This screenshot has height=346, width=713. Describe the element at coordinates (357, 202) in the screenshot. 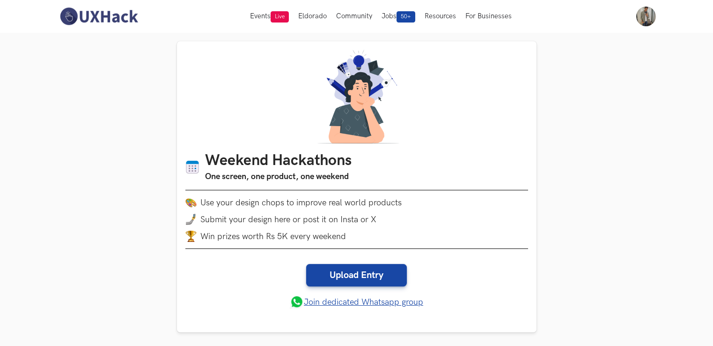

I see `li: Use your design chops to improve real world products` at that location.